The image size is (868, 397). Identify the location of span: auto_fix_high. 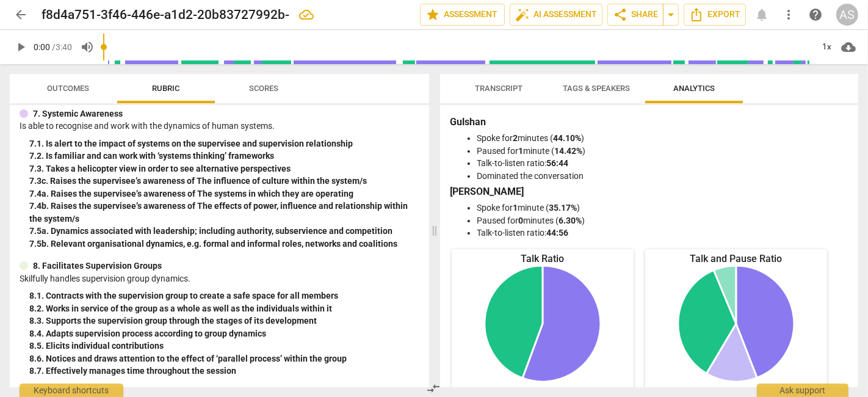
(523, 15).